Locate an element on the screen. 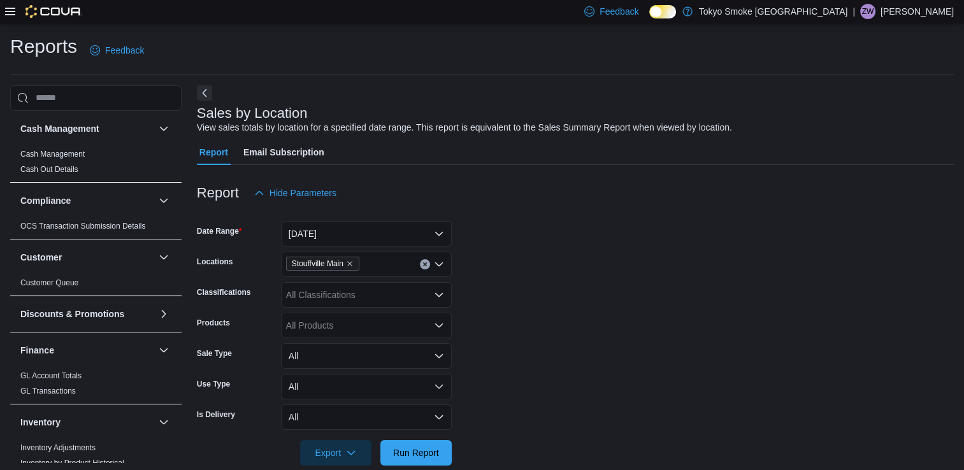 This screenshot has width=964, height=470. span: Cash Out Details is located at coordinates (49, 170).